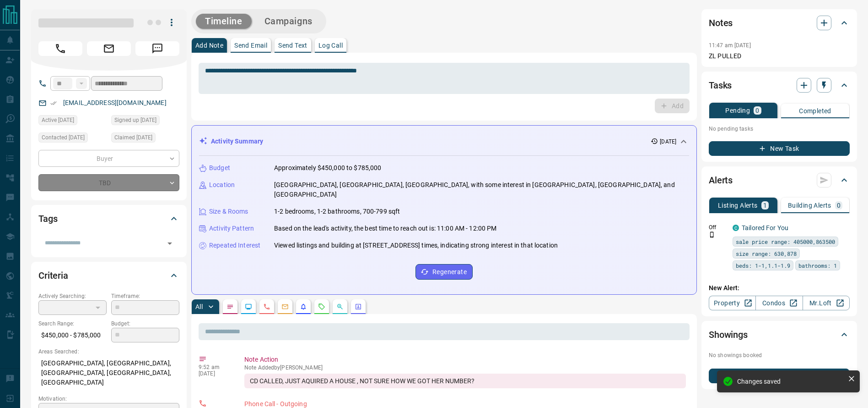  Describe the element at coordinates (780, 85) in the screenshot. I see `div: Tasks` at that location.